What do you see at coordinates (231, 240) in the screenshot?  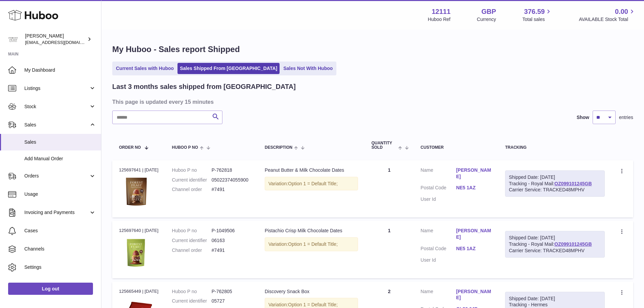 I see `dd: 06163` at bounding box center [231, 240].